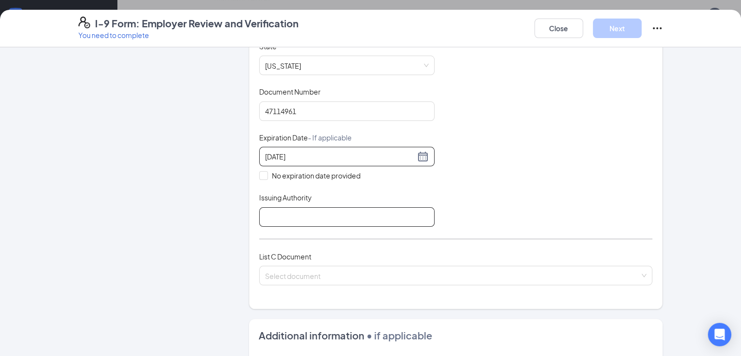  What do you see at coordinates (559, 28) in the screenshot?
I see `button: Close` at bounding box center [559, 28].